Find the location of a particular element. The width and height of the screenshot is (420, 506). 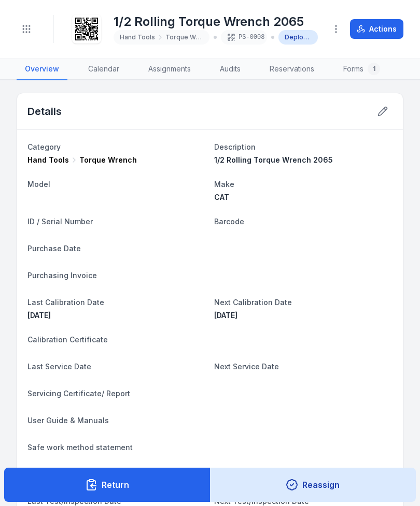

span: Next Calibration Date is located at coordinates (253, 302).